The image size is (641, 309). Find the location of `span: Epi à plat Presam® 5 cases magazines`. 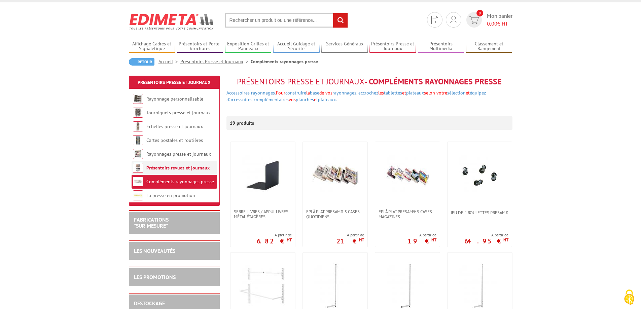

span: Epi à plat Presam® 5 cases magazines is located at coordinates (408, 214).